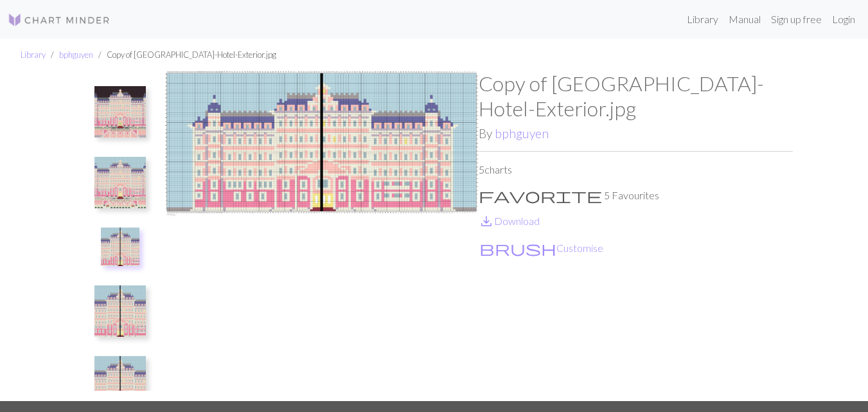  I want to click on span: save_alt, so click(486, 221).